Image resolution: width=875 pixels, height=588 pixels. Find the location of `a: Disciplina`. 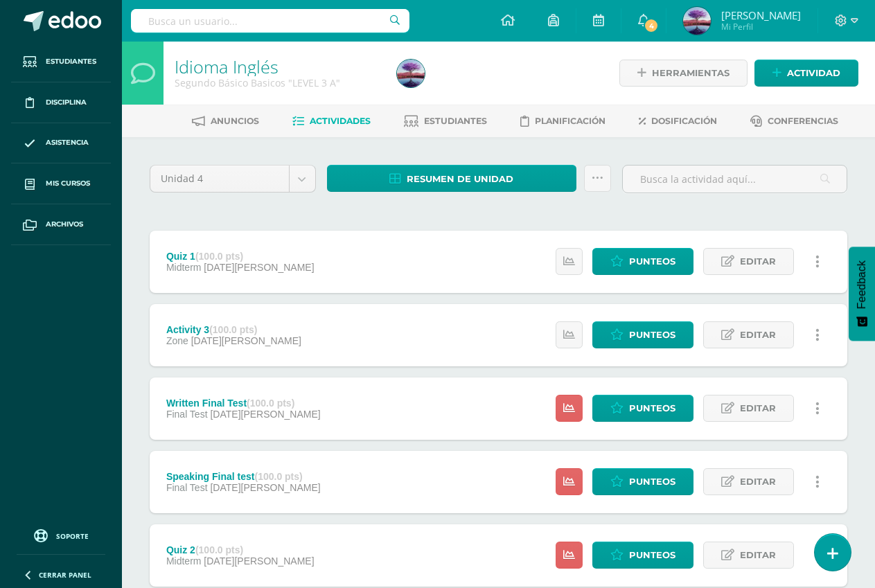

a: Disciplina is located at coordinates (61, 103).